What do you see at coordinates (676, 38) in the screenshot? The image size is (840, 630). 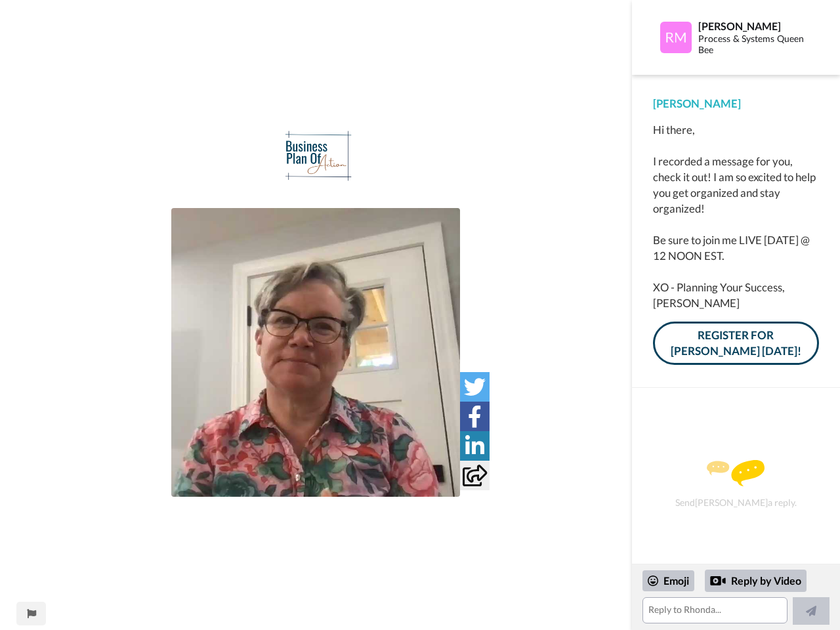 I see `img: Profile Image` at bounding box center [676, 38].